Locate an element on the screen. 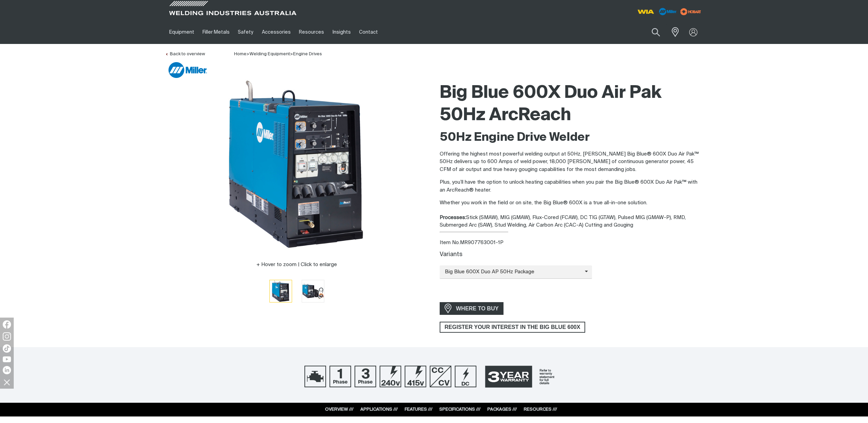  p: Plus, you’ll have the option to unlock heating capabilities when you pair the Big Blue® 600X Duo ... is located at coordinates (572, 186).